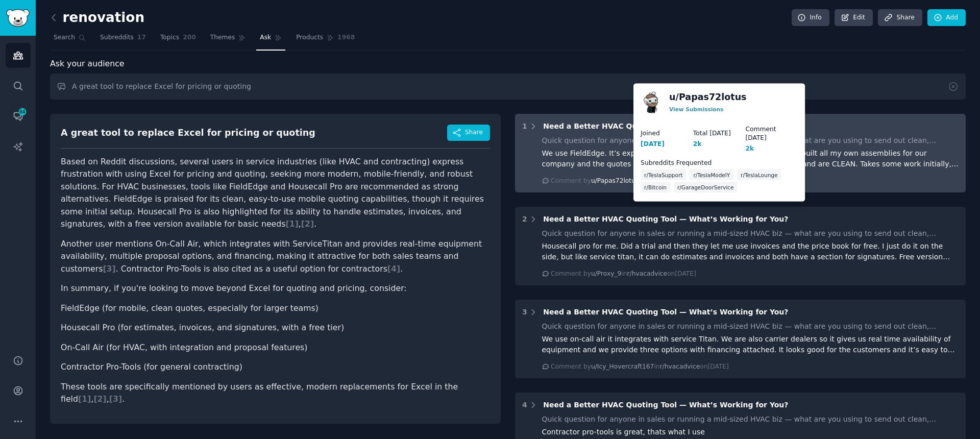  I want to click on input: Ask this audience a question..., so click(508, 86).